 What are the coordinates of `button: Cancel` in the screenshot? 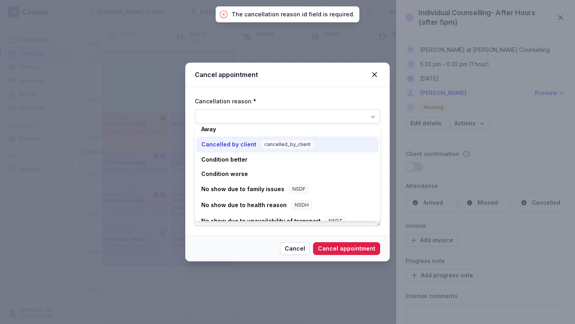 It's located at (295, 249).